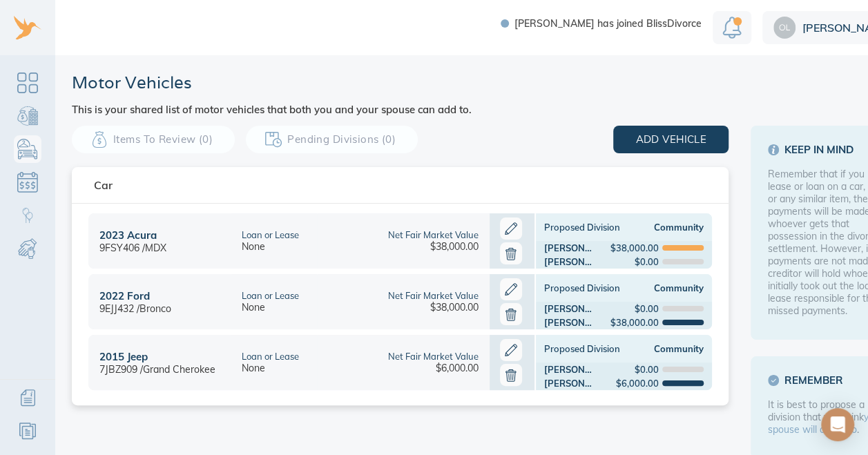 The width and height of the screenshot is (868, 455). What do you see at coordinates (271, 82) in the screenshot?
I see `h1: Motor Vehicles` at bounding box center [271, 82].